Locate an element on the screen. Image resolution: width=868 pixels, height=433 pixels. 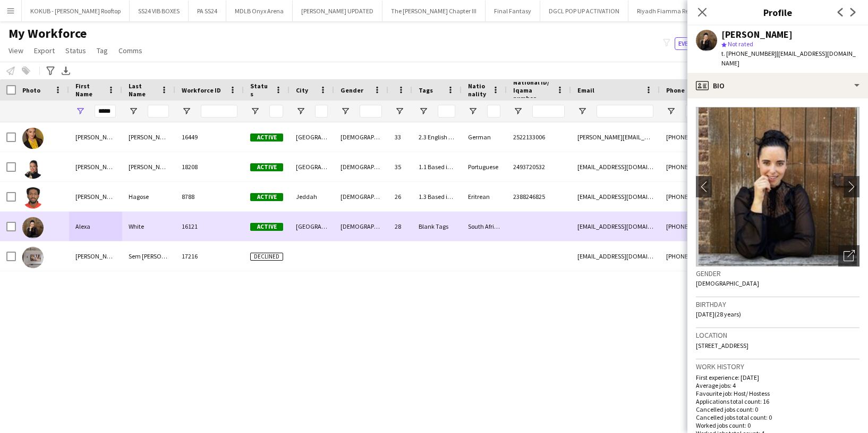
span: City is located at coordinates (301, 90).